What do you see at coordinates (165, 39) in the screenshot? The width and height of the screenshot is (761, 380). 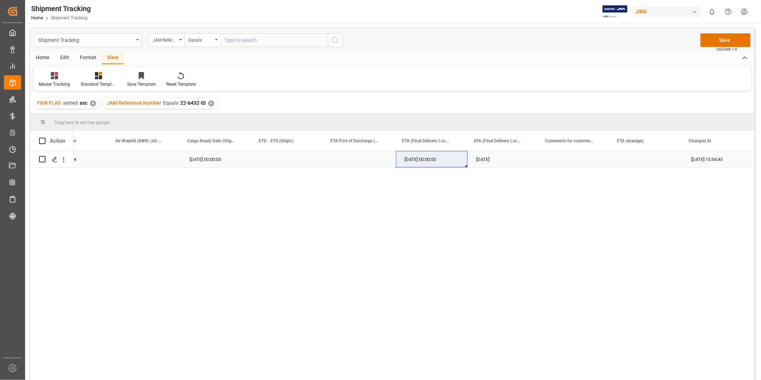 I see `div: JAM Reference Number` at bounding box center [165, 39].